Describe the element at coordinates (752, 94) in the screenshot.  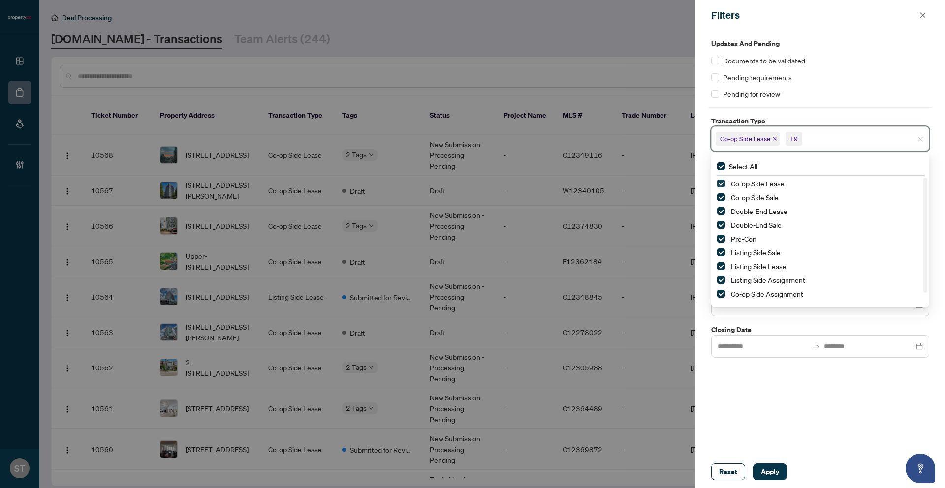
I see `span: Pending for review` at that location.